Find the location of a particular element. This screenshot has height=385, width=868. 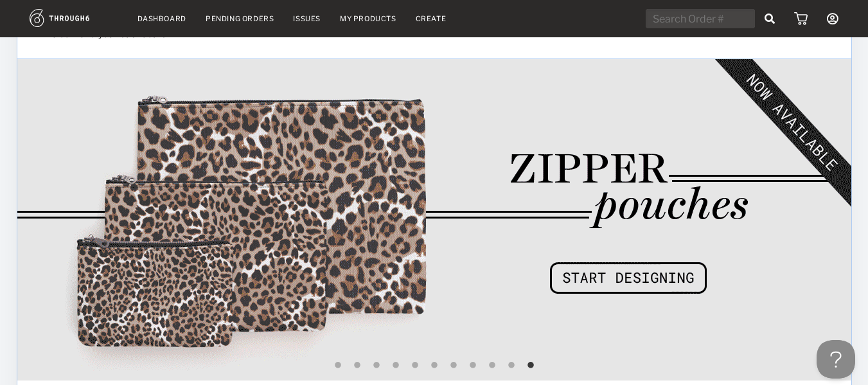

button: 1 is located at coordinates (338, 366).